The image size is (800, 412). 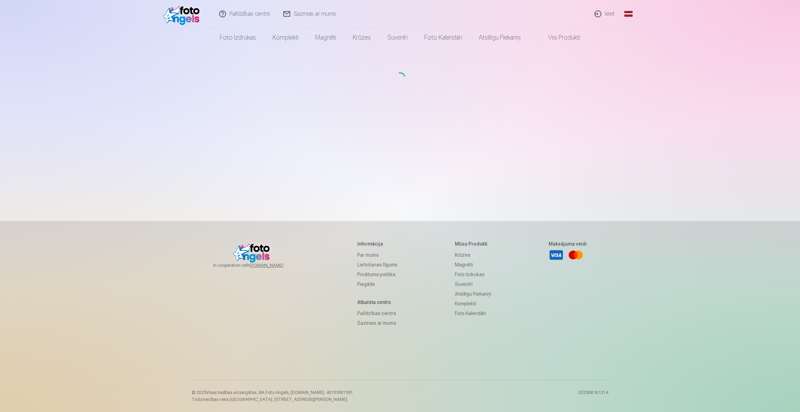 What do you see at coordinates (377, 284) in the screenshot?
I see `a: Piegāde` at bounding box center [377, 284].